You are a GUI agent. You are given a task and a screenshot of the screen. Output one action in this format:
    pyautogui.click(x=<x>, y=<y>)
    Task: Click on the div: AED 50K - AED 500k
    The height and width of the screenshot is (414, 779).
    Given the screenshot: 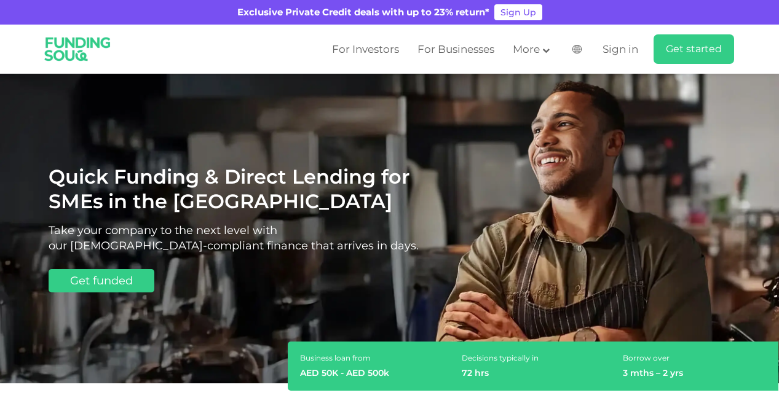 What is the action you would take?
    pyautogui.click(x=371, y=373)
    